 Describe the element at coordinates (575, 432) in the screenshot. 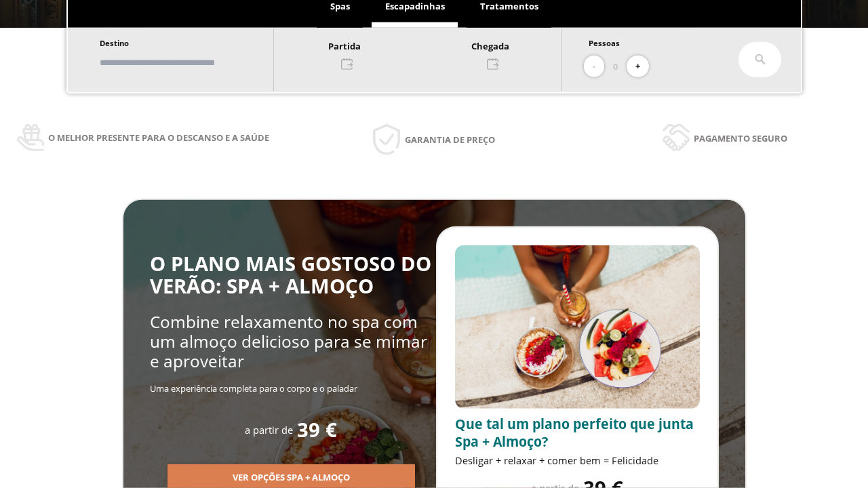

I see `span: Que tal um plano perfeito que junta Spa + Almoço?` at that location.